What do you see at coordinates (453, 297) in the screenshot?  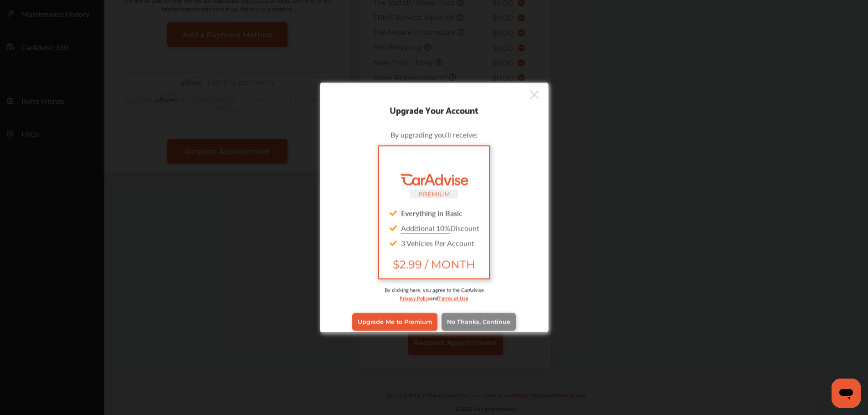 I see `a: Terms of Use` at bounding box center [453, 297].